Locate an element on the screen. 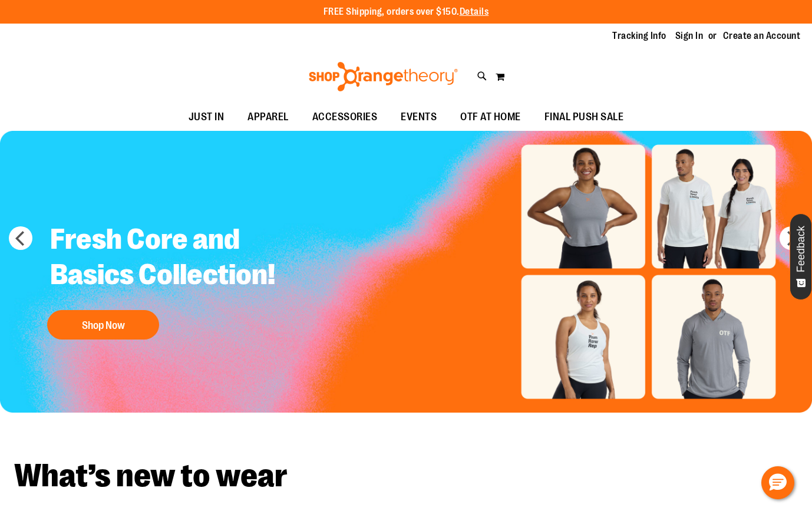 The width and height of the screenshot is (812, 514). span: JUST IN is located at coordinates (206, 116).